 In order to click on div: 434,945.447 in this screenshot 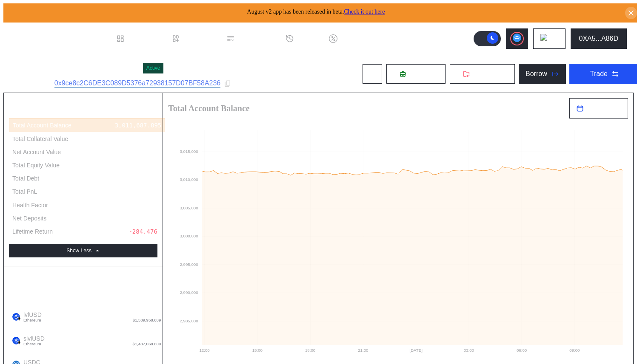, I will do `click(141, 165)`.